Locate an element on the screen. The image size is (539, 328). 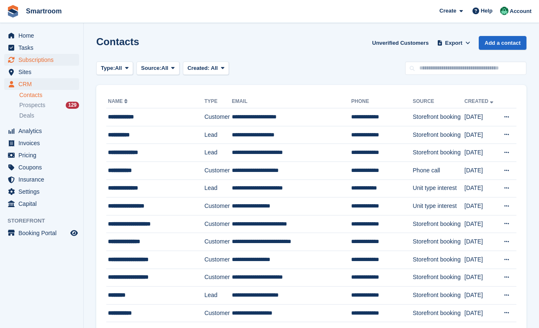
a: Created is located at coordinates (480, 101).